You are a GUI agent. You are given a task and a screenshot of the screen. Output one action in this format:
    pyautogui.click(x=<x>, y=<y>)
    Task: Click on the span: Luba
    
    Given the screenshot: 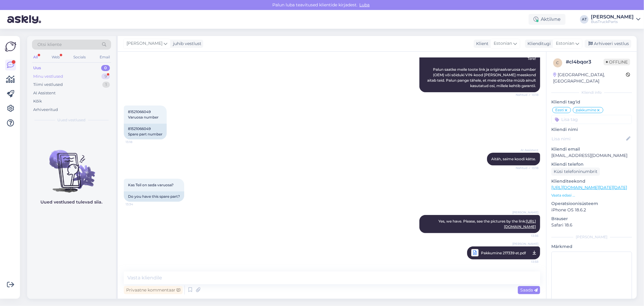 What is the action you would take?
    pyautogui.click(x=365, y=5)
    